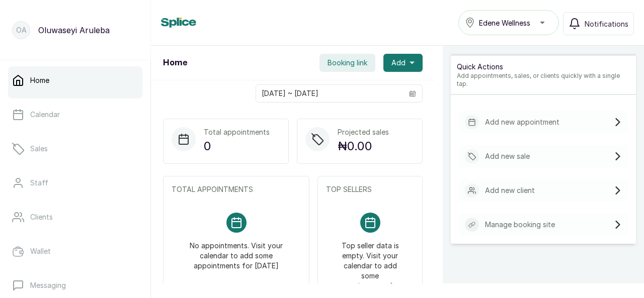  I want to click on a: Wallet, so click(75, 252).